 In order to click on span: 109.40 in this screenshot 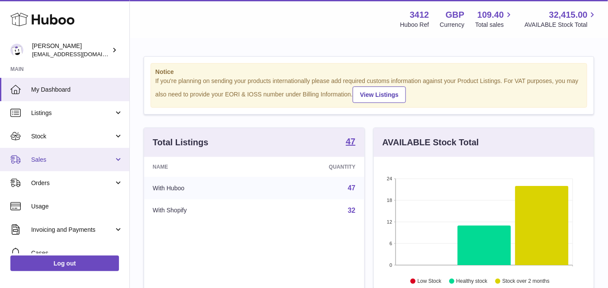, I will do `click(490, 15)`.